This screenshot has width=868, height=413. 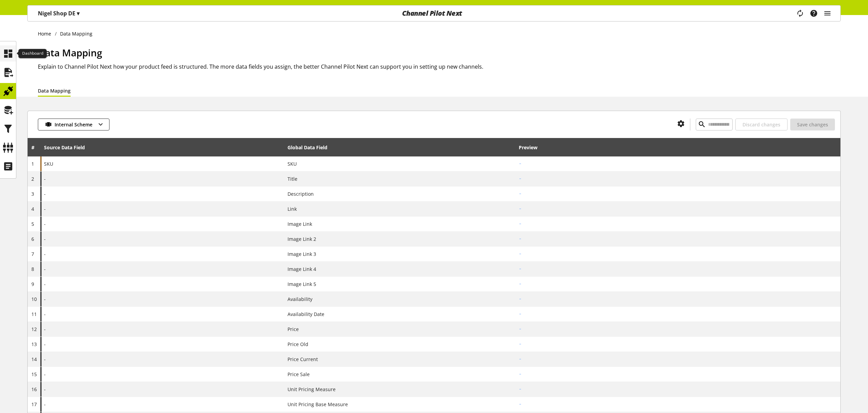 What do you see at coordinates (307, 147) in the screenshot?
I see `div: Global Data Field` at bounding box center [307, 147].